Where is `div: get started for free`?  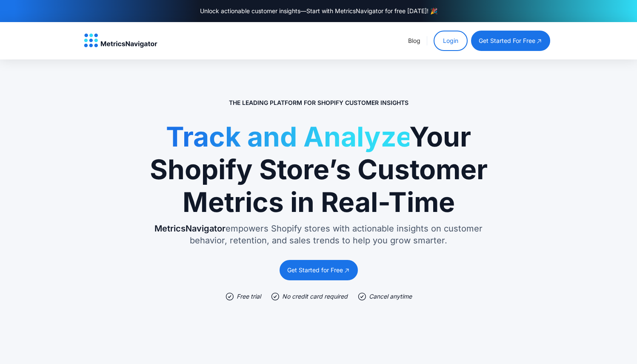 div: get started for free is located at coordinates (507, 41).